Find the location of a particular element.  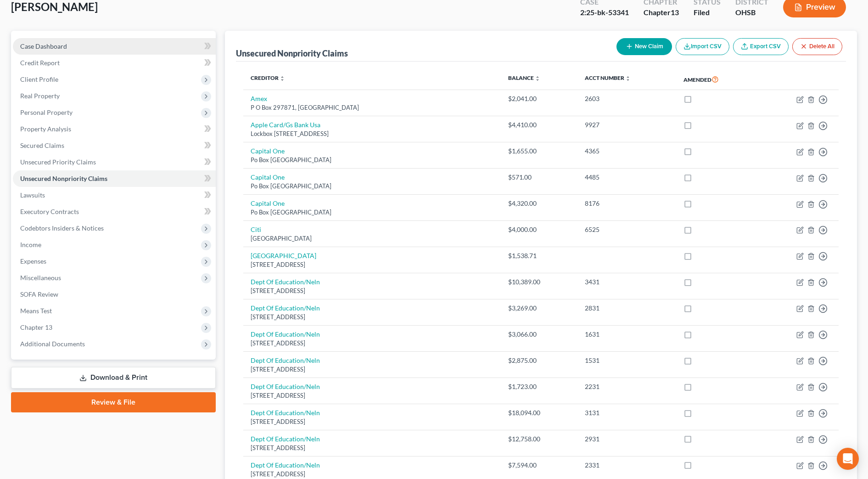

a: Secured Claims is located at coordinates (114, 146).